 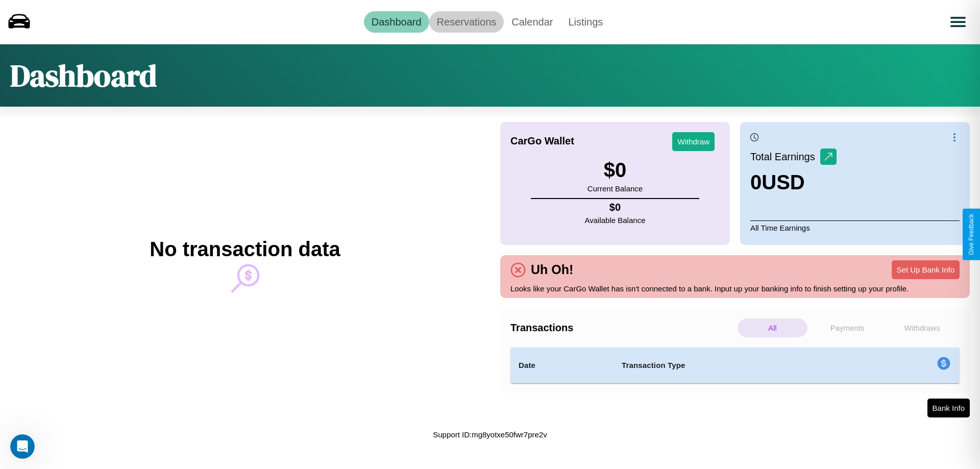 What do you see at coordinates (855, 228) in the screenshot?
I see `p: All Time Earnings` at bounding box center [855, 228].